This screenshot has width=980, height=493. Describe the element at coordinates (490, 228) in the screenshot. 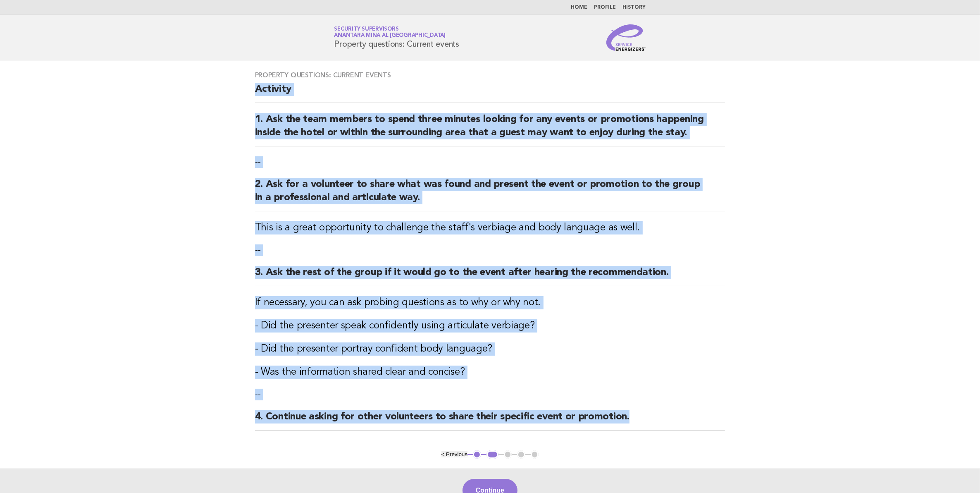

I see `h3: This is a great opportunity to challenge the staff's verbiage and body language as well.` at that location.